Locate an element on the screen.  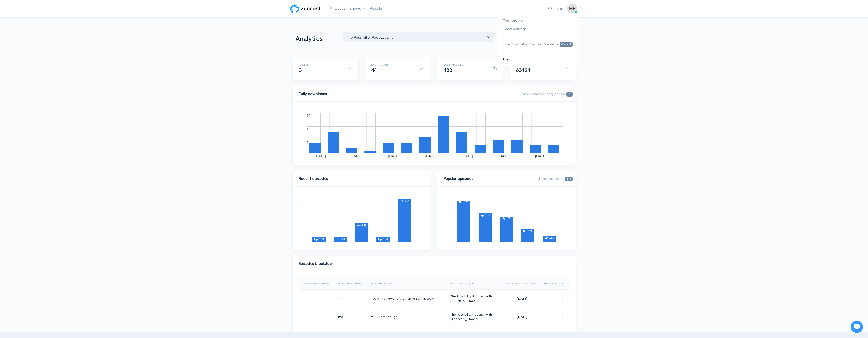
text: Ep. 65 is located at coordinates (506, 219).